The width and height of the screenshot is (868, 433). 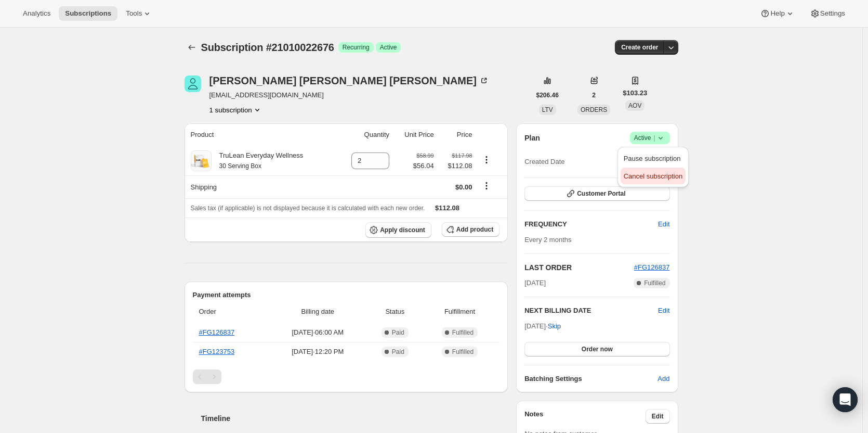 I want to click on span: $103.23, so click(x=635, y=93).